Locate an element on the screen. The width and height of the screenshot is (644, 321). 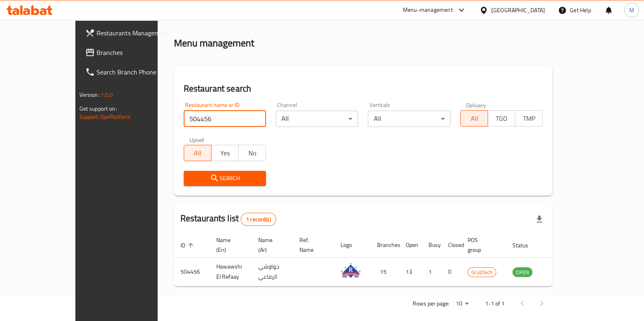
button: Search is located at coordinates (225, 179).